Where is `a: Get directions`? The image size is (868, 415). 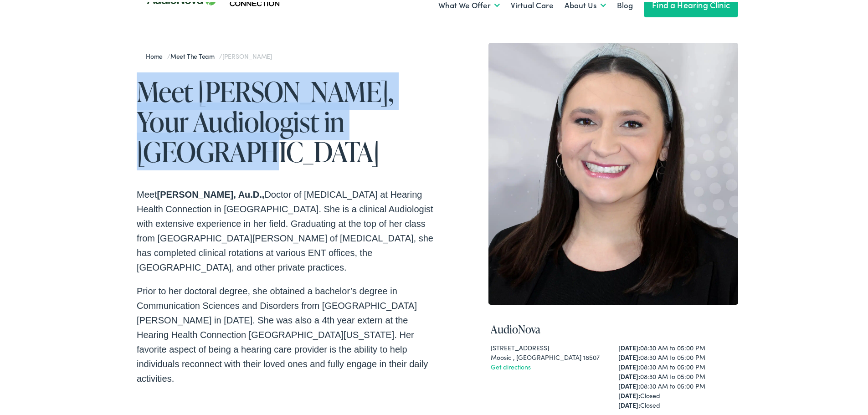
a: Get directions is located at coordinates (511, 364).